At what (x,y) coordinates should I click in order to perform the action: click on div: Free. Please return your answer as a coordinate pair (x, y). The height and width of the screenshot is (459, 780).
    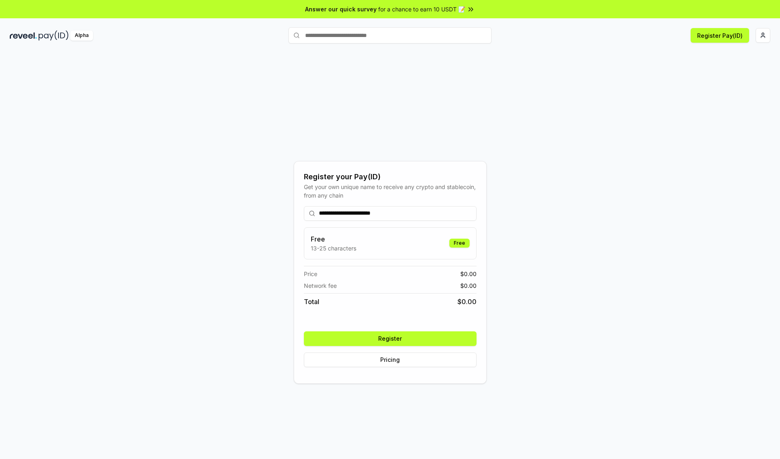
    Looking at the image, I should click on (460, 243).